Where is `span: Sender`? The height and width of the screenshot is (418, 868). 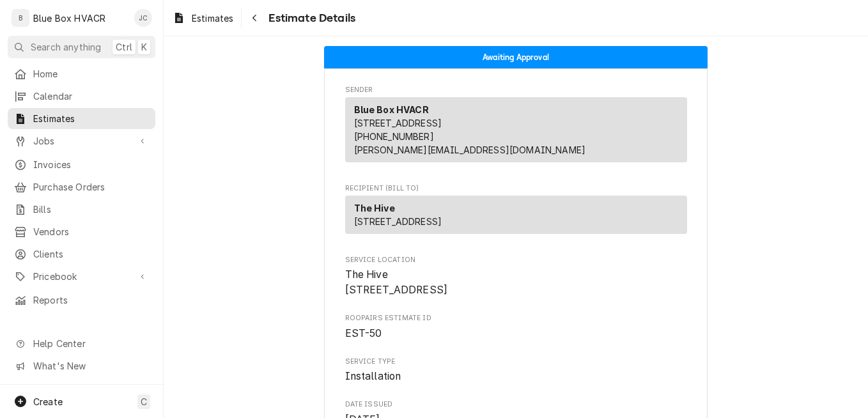 span: Sender is located at coordinates (516, 90).